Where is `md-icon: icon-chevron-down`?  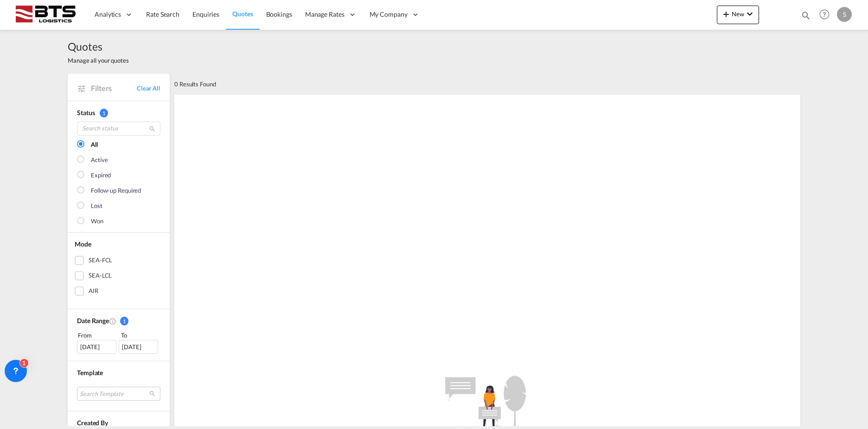
md-icon: icon-chevron-down is located at coordinates (749, 14).